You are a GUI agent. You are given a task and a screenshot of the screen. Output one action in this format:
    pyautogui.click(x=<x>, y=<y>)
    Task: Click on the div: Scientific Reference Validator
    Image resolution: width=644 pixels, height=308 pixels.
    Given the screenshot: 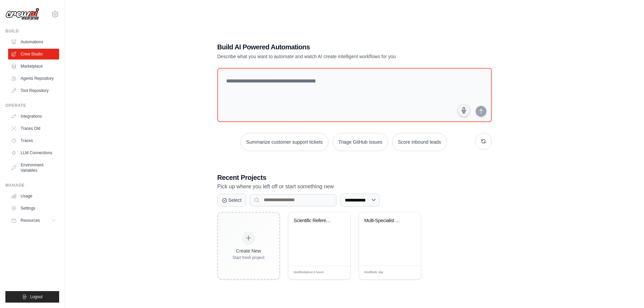 What is the action you would take?
    pyautogui.click(x=314, y=221)
    